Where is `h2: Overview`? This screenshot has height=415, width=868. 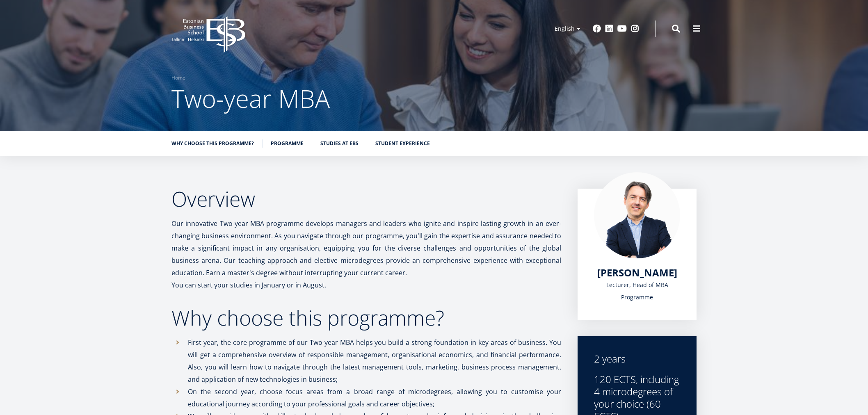 h2: Overview is located at coordinates (366, 199).